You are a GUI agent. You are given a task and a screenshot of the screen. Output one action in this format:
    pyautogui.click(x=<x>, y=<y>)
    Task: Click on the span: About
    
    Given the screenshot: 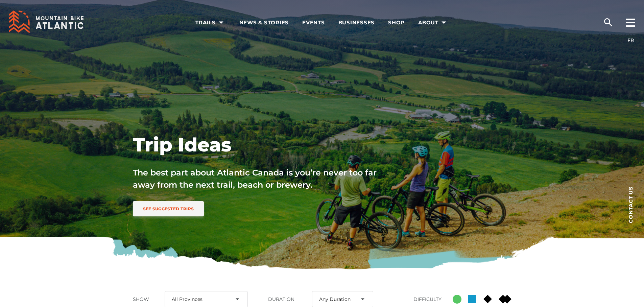 What is the action you would take?
    pyautogui.click(x=434, y=22)
    